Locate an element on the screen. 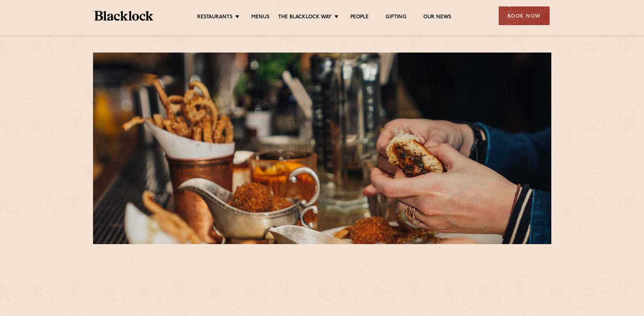 The height and width of the screenshot is (316, 644). a: Menus is located at coordinates (260, 17).